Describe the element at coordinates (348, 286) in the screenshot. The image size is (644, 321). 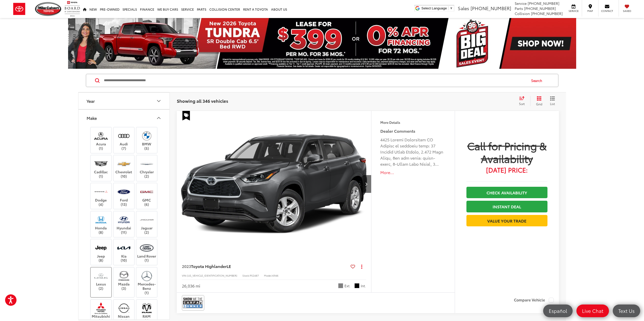
I see `span: Ext.` at that location.